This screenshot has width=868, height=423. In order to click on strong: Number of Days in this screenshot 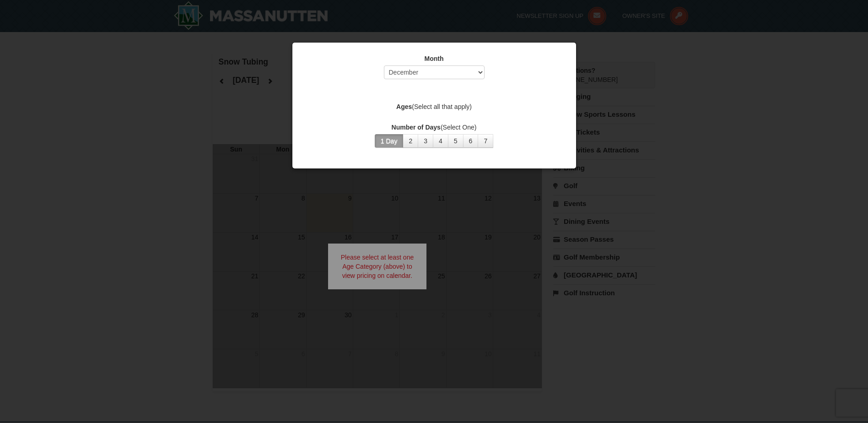, I will do `click(416, 128)`.